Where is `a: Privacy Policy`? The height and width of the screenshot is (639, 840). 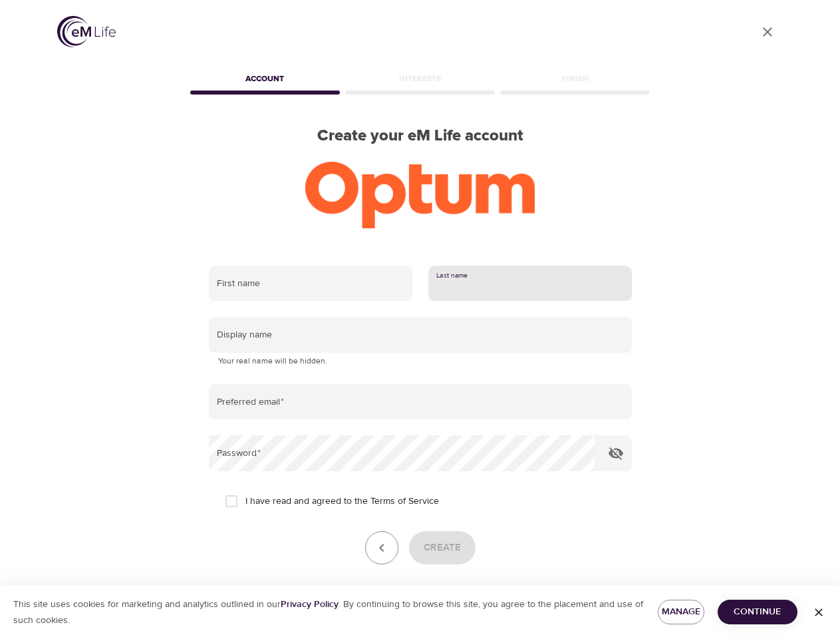 a: Privacy Policy is located at coordinates (310, 604).